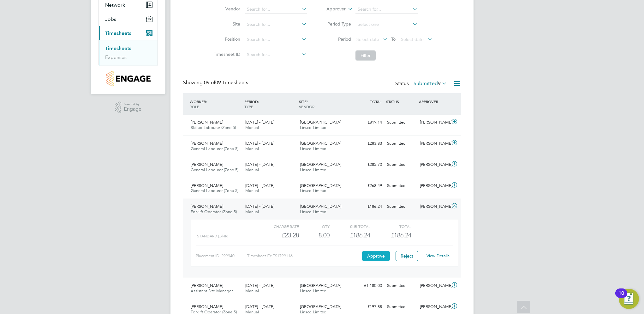 This screenshot has height=314, width=644. What do you see at coordinates (128, 79) in the screenshot?
I see `img: countryside-properties-logo-retina.png` at bounding box center [128, 79].